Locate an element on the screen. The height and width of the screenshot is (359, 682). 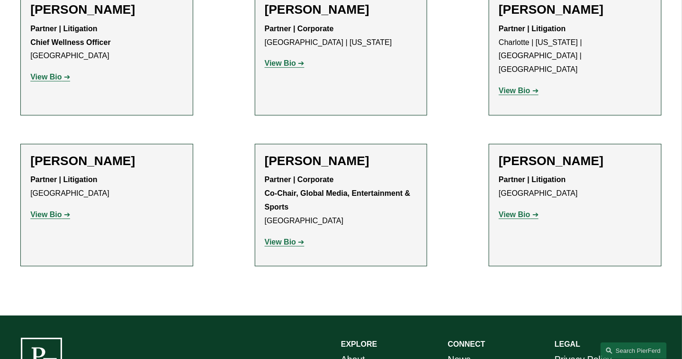
strong: EXPLORE is located at coordinates (359, 344).